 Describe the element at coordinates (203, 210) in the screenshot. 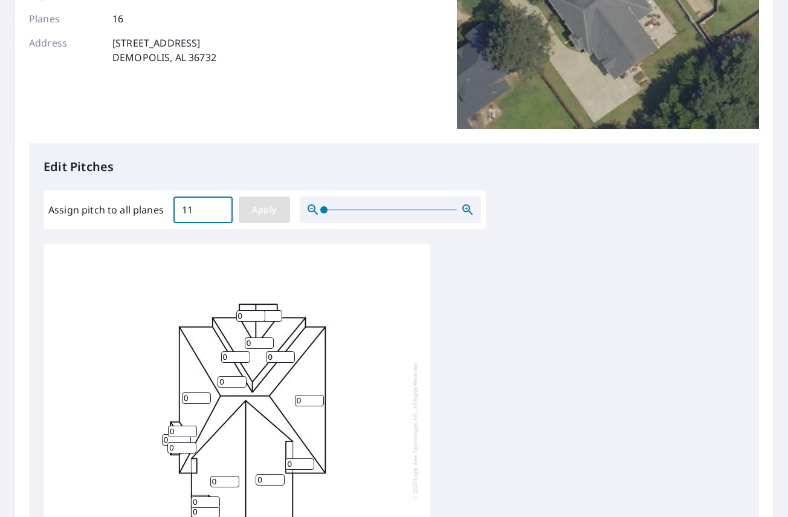

I see `input: 00.0` at that location.